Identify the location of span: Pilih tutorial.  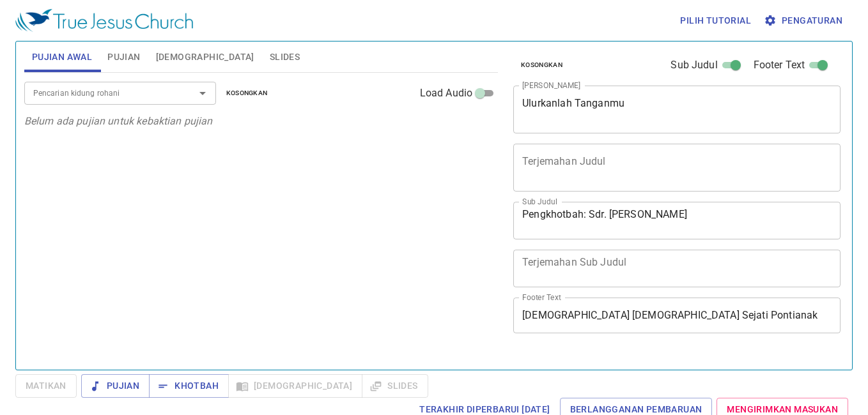
(715, 20).